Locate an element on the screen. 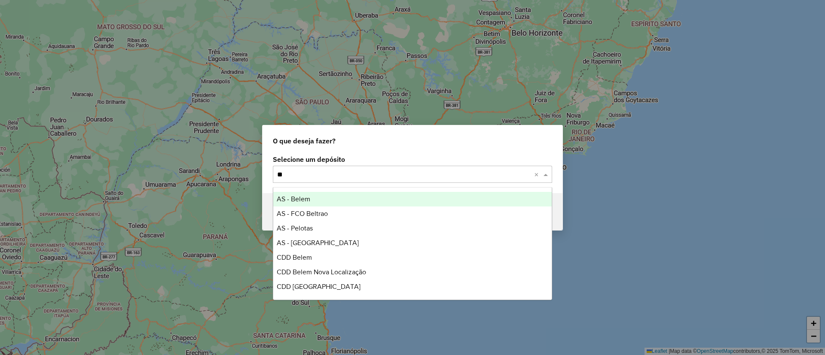  span: AS - FCO Beltrao is located at coordinates (302, 214).